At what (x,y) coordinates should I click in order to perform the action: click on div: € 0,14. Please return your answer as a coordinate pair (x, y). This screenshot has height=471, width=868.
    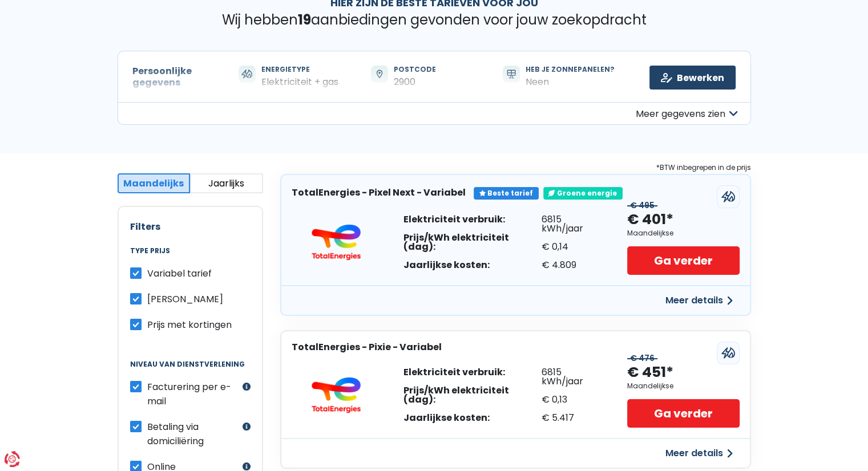
    Looking at the image, I should click on (573, 247).